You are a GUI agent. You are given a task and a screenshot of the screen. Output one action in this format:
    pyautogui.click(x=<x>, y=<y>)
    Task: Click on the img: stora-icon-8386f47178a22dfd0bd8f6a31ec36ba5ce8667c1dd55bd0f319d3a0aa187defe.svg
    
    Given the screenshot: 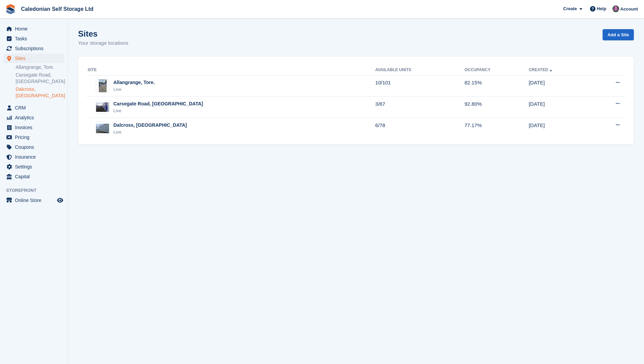 What is the action you would take?
    pyautogui.click(x=11, y=9)
    